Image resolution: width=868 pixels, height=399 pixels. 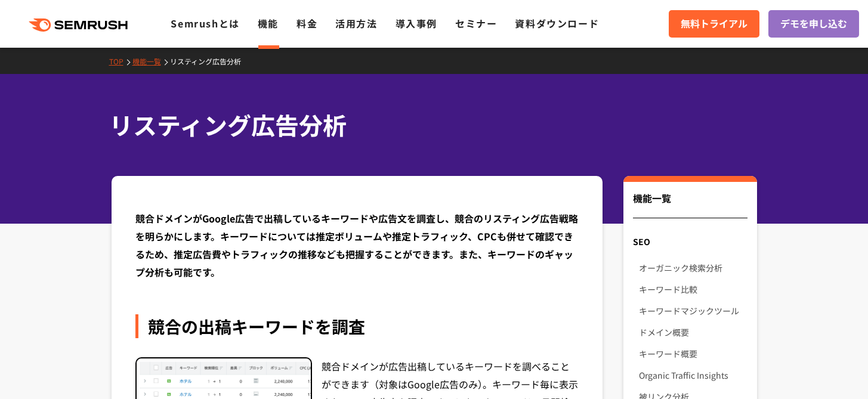 I want to click on a: Organic Traffic Insights, so click(x=693, y=375).